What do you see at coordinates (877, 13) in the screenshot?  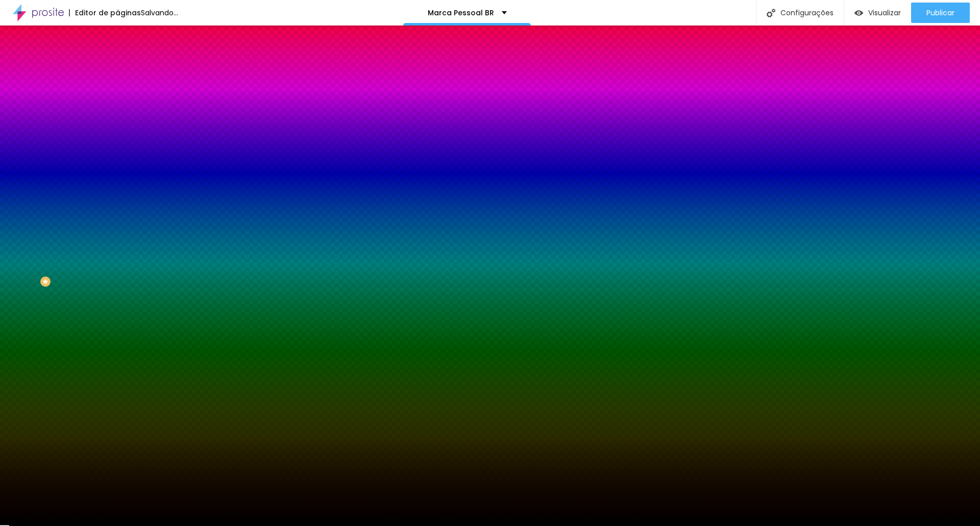 I see `button: Visualizar` at bounding box center [877, 13].